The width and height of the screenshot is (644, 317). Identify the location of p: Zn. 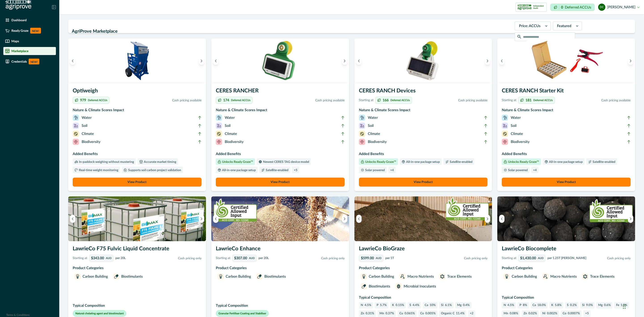
(525, 313).